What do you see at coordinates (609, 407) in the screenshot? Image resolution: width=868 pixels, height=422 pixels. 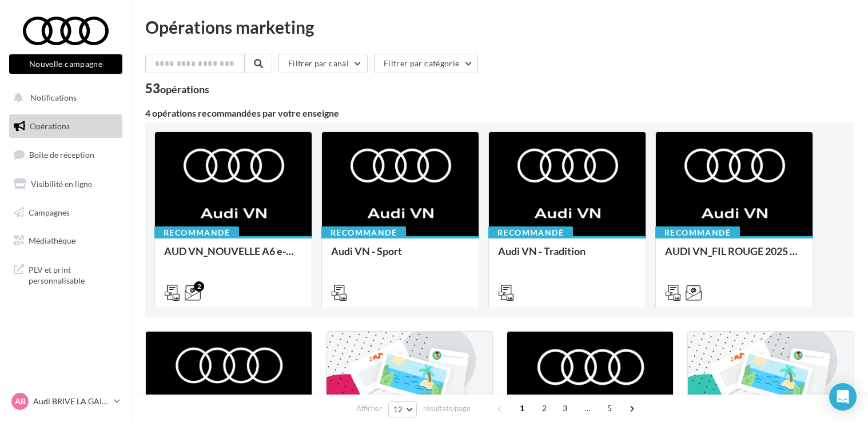 I see `span: 5` at bounding box center [609, 407].